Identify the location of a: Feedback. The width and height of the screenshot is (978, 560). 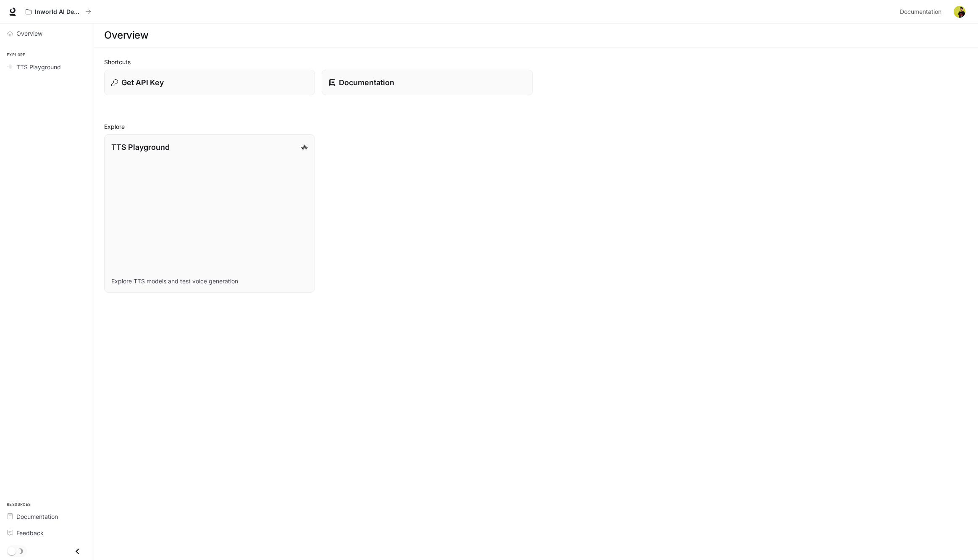
(47, 533).